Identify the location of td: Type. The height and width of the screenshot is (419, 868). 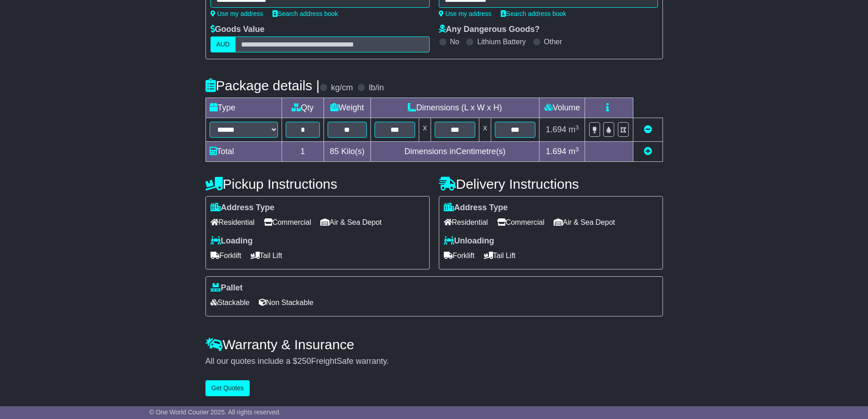
(244, 108).